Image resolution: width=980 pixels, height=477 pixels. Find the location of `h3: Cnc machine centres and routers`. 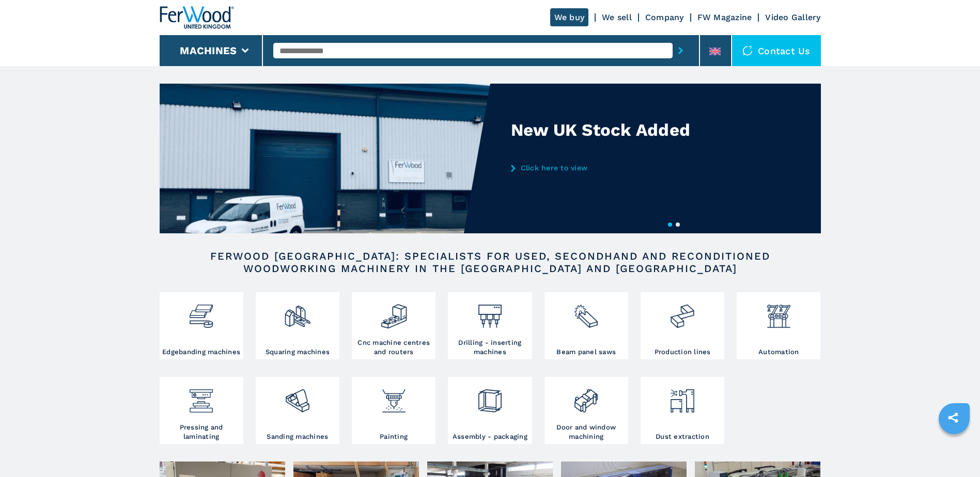

h3: Cnc machine centres and routers is located at coordinates (394, 347).